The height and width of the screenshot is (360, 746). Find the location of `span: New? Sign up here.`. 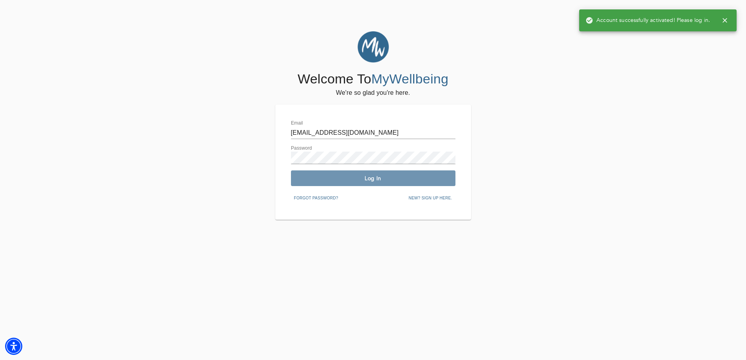

span: New? Sign up here. is located at coordinates (430, 198).